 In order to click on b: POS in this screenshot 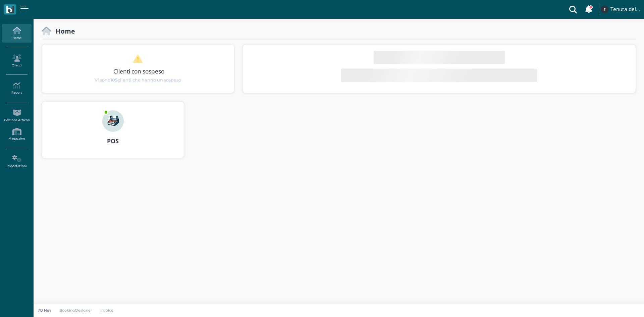, I will do `click(113, 141)`.